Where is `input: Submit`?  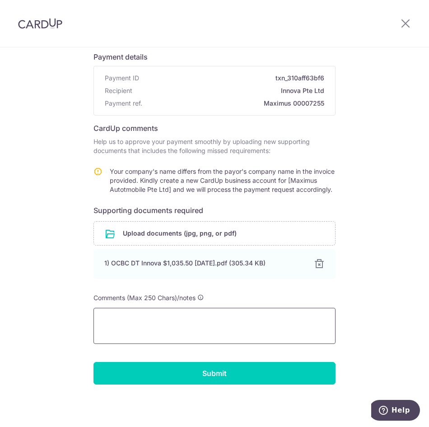 input: Submit is located at coordinates (214, 373).